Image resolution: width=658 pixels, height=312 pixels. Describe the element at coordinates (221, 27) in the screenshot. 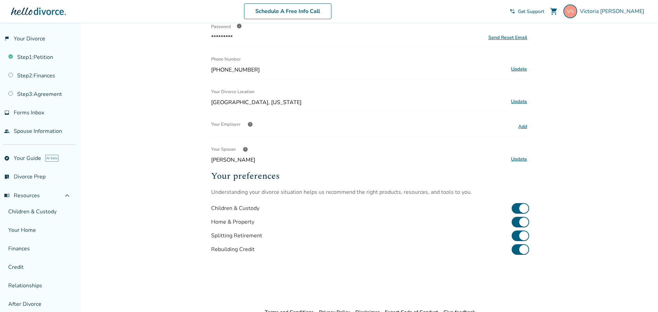

I see `span: Password` at that location.